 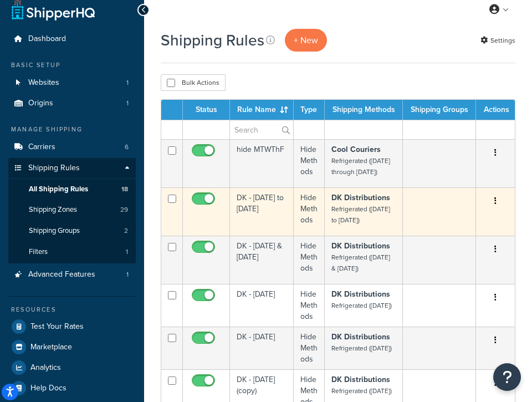 What do you see at coordinates (61, 274) in the screenshot?
I see `span: Advanced Features` at bounding box center [61, 274].